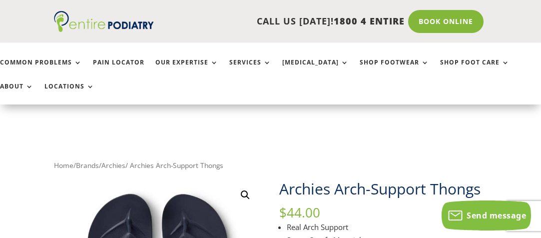 Image resolution: width=541 pixels, height=238 pixels. I want to click on a: Entire Podiatry, so click(104, 29).